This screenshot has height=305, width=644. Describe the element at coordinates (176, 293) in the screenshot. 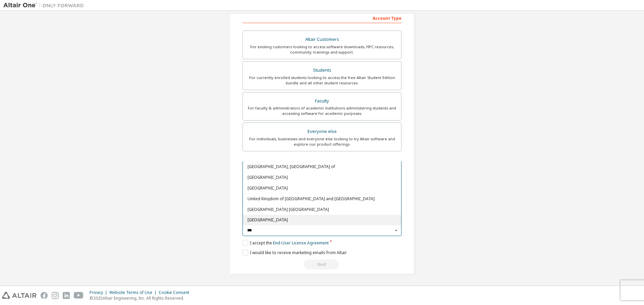

I see `div: Cookie Consent` at that location.